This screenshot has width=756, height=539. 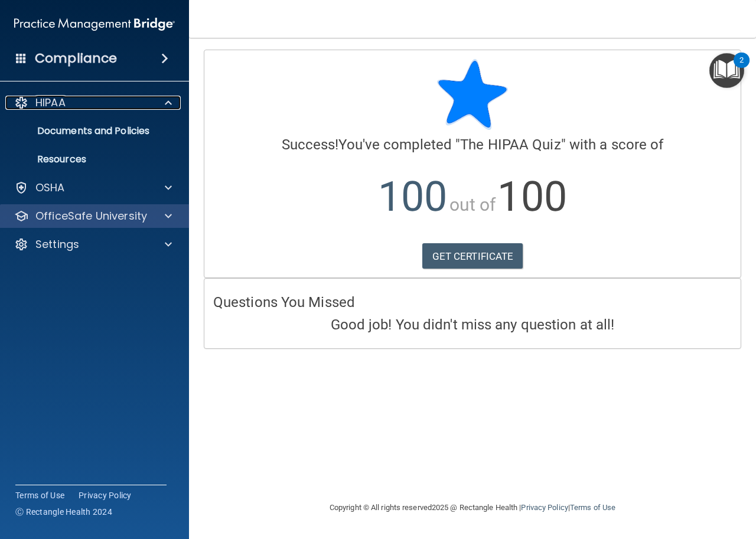 What do you see at coordinates (473, 303) in the screenshot?
I see `h4: Questions You Missed` at bounding box center [473, 303].